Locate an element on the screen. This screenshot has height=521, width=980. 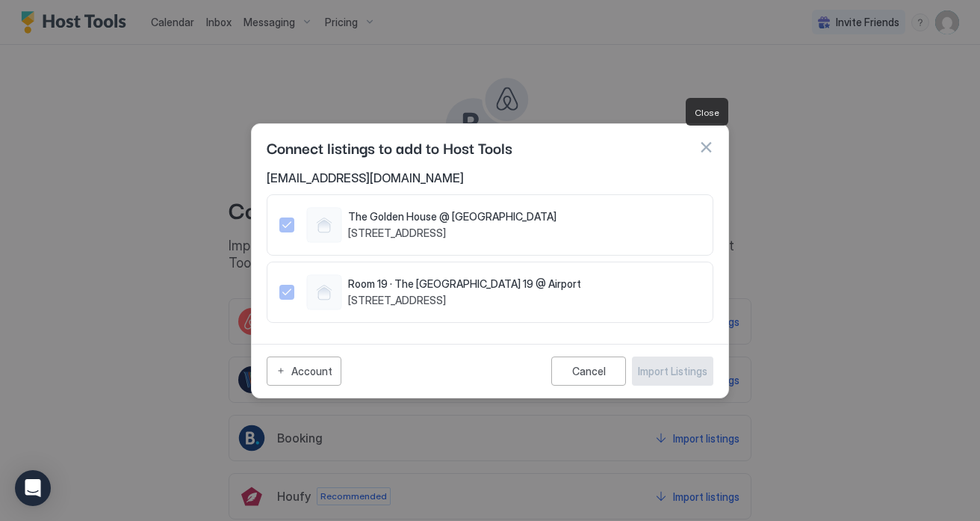
span: Close is located at coordinates (707, 112).